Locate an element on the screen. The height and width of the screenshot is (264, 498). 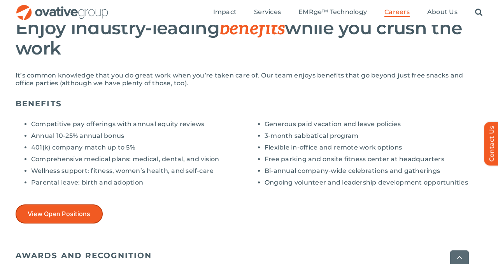
li: Competitive pay offerings with annual equity reviews is located at coordinates (140, 124).